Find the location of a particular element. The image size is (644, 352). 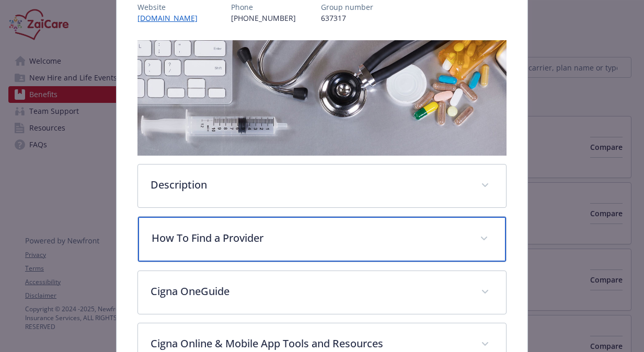

p: Cigna Online & Mobile App Tools and Resources is located at coordinates (309, 344).